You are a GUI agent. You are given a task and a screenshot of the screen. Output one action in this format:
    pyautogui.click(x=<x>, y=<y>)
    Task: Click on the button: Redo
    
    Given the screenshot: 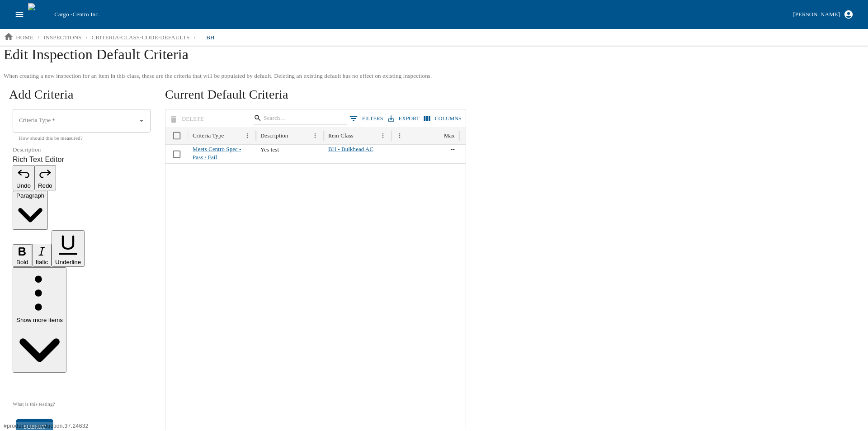 What is the action you would take?
    pyautogui.click(x=45, y=178)
    